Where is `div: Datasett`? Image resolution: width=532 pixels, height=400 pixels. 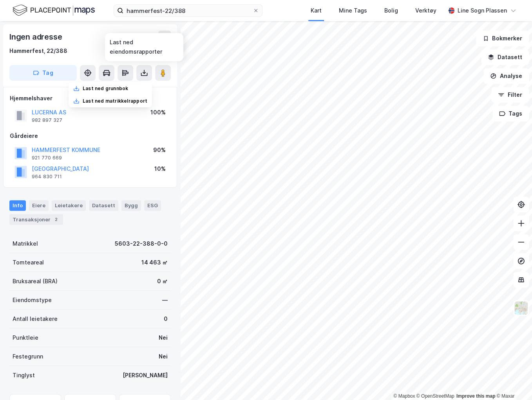
div: Datasett is located at coordinates (103, 205).